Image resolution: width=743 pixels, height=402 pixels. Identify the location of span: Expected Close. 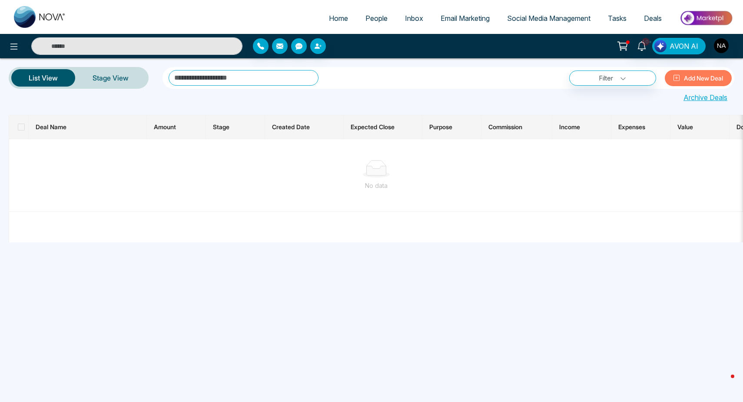
(373, 126).